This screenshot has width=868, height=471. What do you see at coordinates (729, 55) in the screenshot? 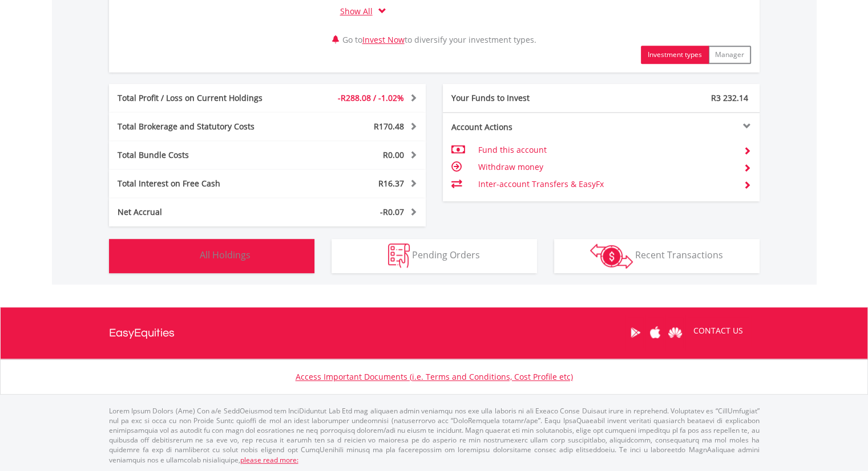
I see `button: Manager` at bounding box center [729, 55].